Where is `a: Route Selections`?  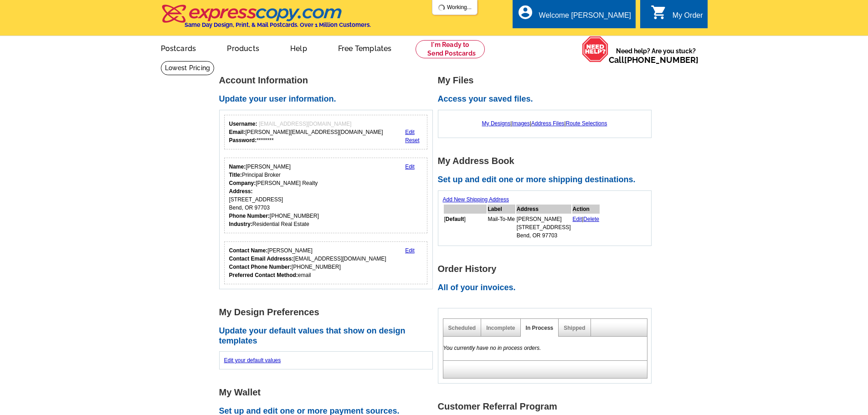
a: Route Selections is located at coordinates (586, 124).